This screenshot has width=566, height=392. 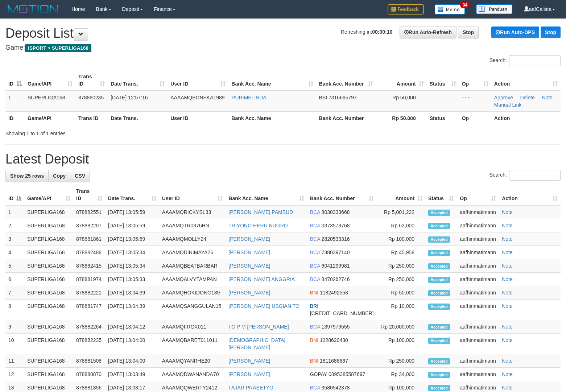 I want to click on span: BRI, so click(x=314, y=306).